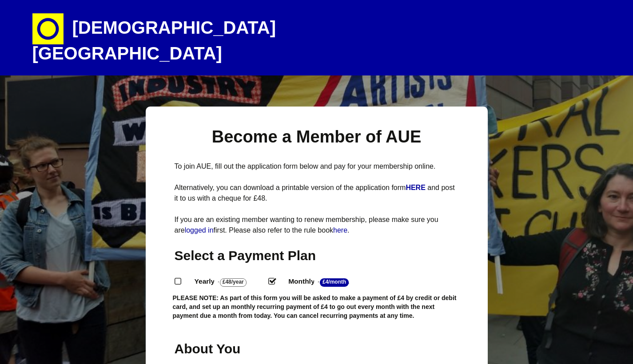 The image size is (633, 364). Describe the element at coordinates (317, 193) in the screenshot. I see `p: Alternatively, you can download a printable version of the application form and post it to us wit...` at that location.